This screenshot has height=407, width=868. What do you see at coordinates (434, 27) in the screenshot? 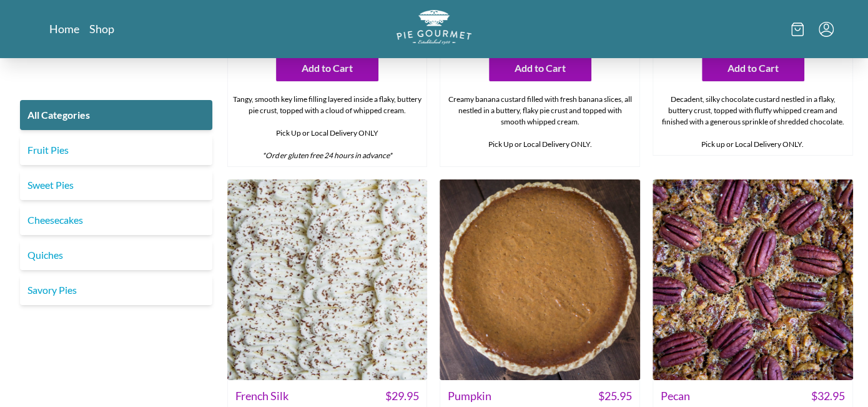
I see `img: logo` at bounding box center [434, 27].